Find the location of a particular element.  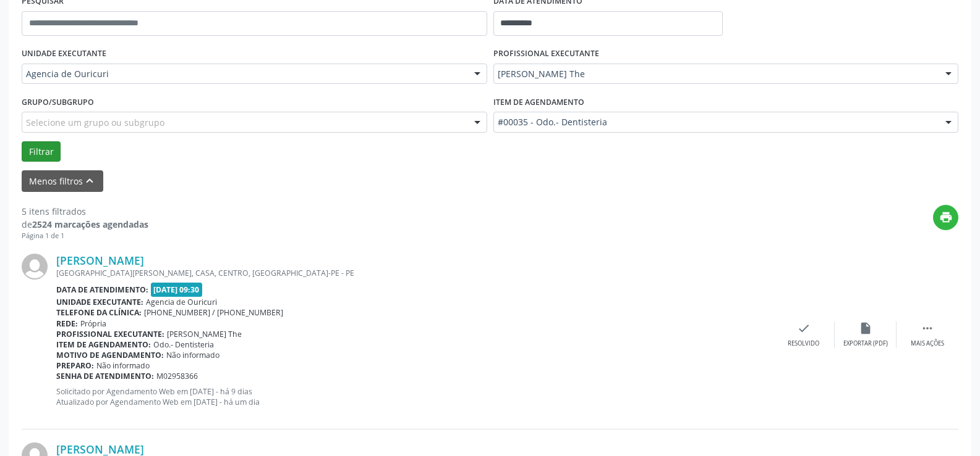

div: Mais ações is located at coordinates (927, 344).